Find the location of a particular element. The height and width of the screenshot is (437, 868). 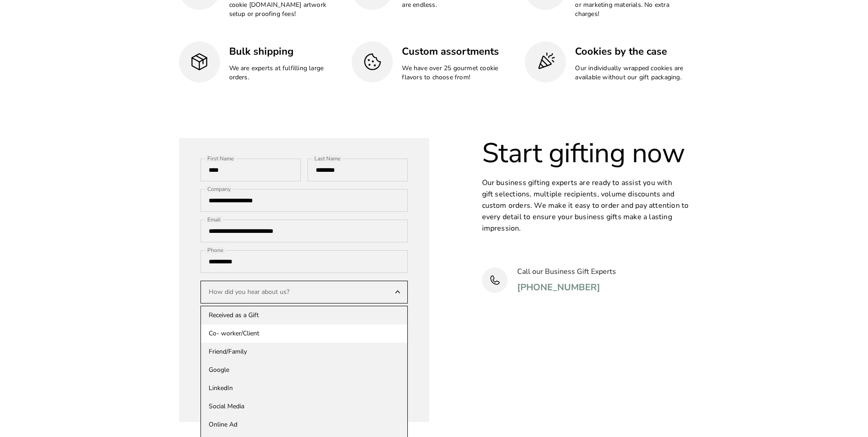

img: Custom assortments is located at coordinates (372, 62).